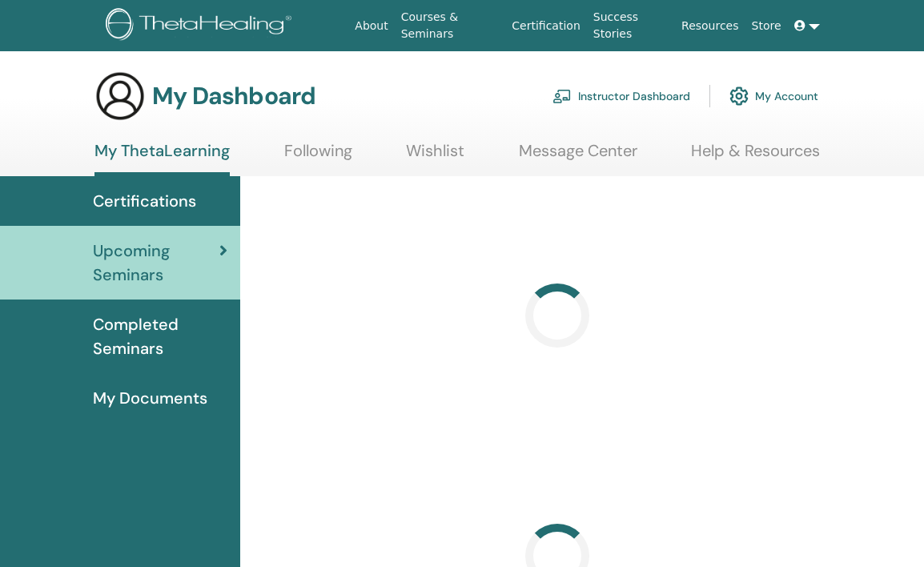 This screenshot has width=924, height=567. Describe the element at coordinates (710, 26) in the screenshot. I see `a: Resources` at that location.